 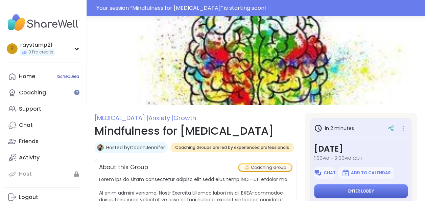 I want to click on span: Anxiety |, so click(x=161, y=118).